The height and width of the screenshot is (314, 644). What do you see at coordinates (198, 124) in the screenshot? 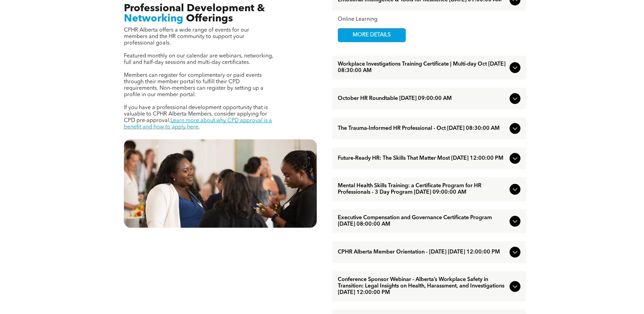
I see `a: Learn more about why CPD approval is a benefit and how to apply here.` at bounding box center [198, 124].